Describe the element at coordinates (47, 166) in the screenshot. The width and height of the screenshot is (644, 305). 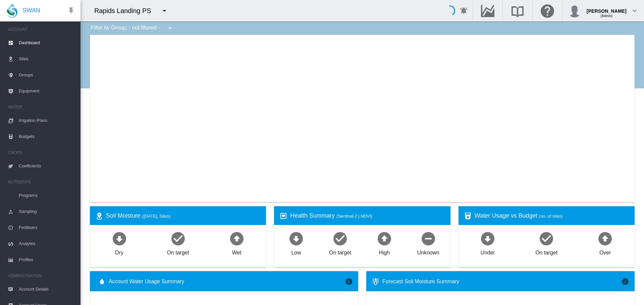
I see `span: Coefficients` at that location.